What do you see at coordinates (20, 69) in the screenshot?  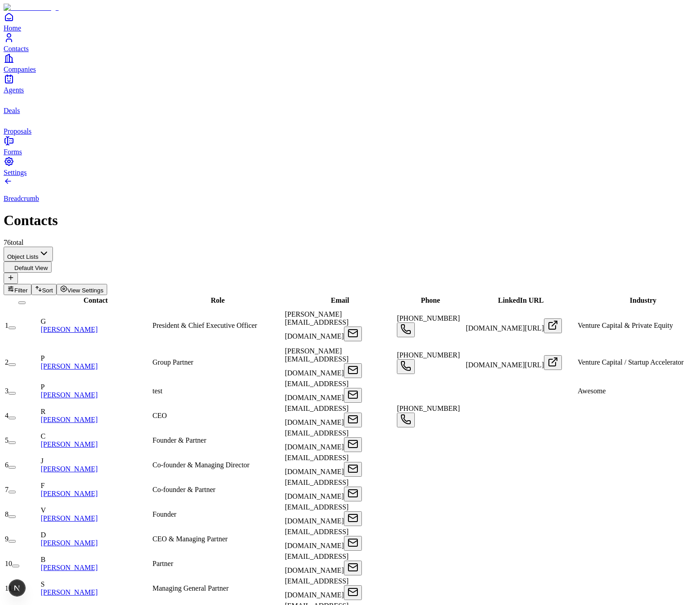 I see `span: Companies` at bounding box center [20, 69].